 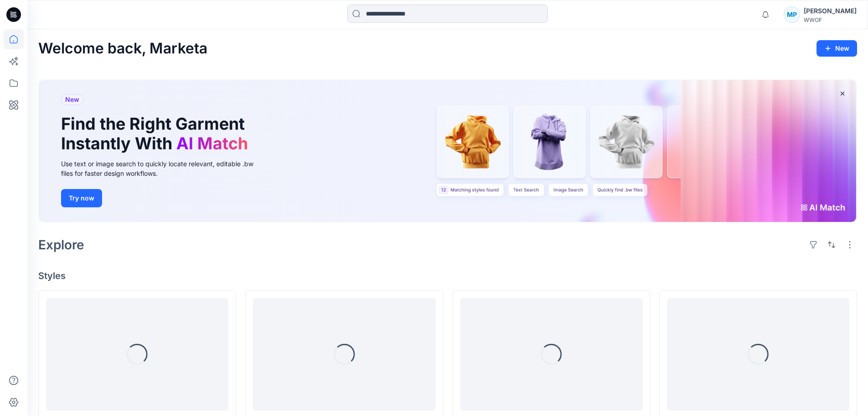 What do you see at coordinates (212, 143) in the screenshot?
I see `span: AI Match` at bounding box center [212, 143].